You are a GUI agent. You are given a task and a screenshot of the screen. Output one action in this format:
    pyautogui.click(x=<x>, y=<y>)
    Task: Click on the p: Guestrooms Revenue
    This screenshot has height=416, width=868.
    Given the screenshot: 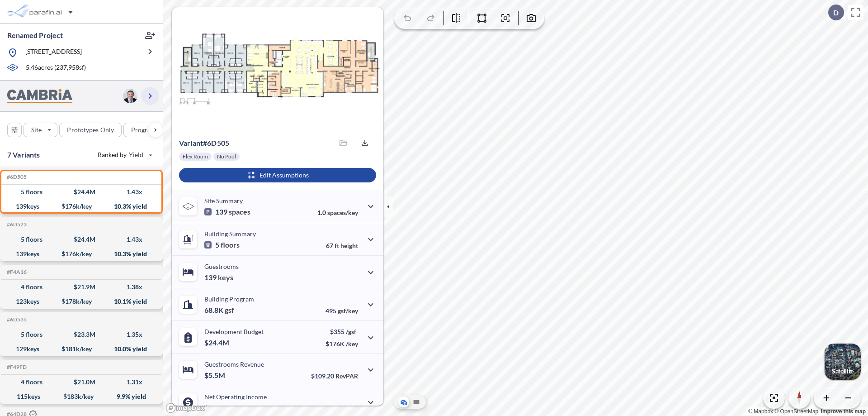 What is the action you would take?
    pyautogui.click(x=234, y=364)
    